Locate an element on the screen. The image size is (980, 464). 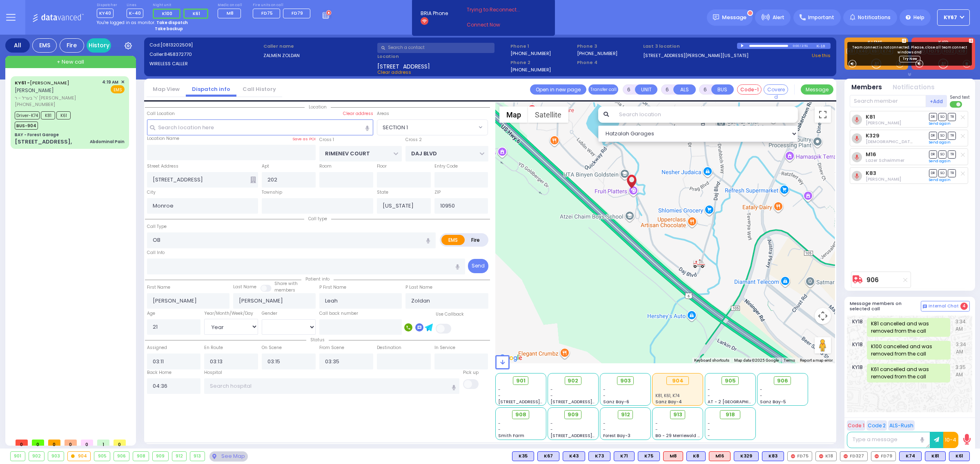
input: Search hospital is located at coordinates (332, 386).